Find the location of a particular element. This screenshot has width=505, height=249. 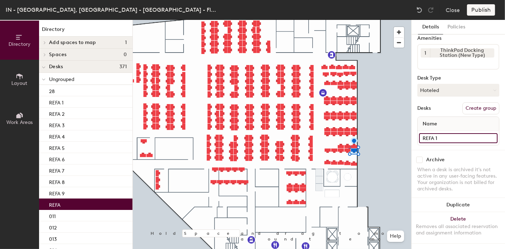

span: Name is located at coordinates (430, 124).